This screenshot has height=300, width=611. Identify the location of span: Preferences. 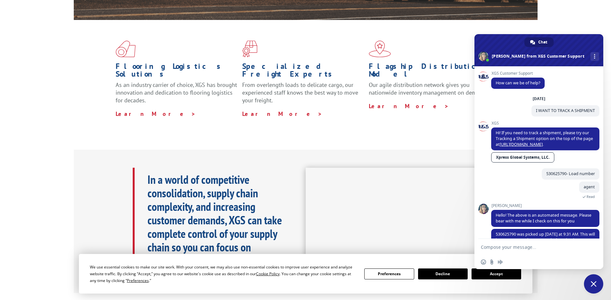
(138, 281).